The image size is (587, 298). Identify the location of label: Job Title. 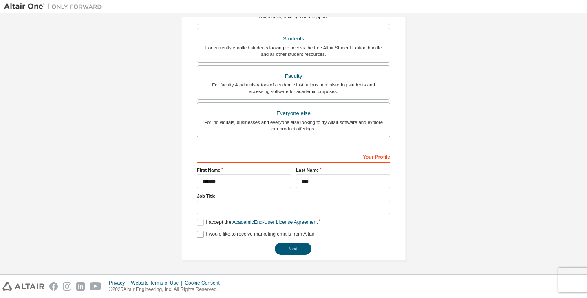
(293, 196).